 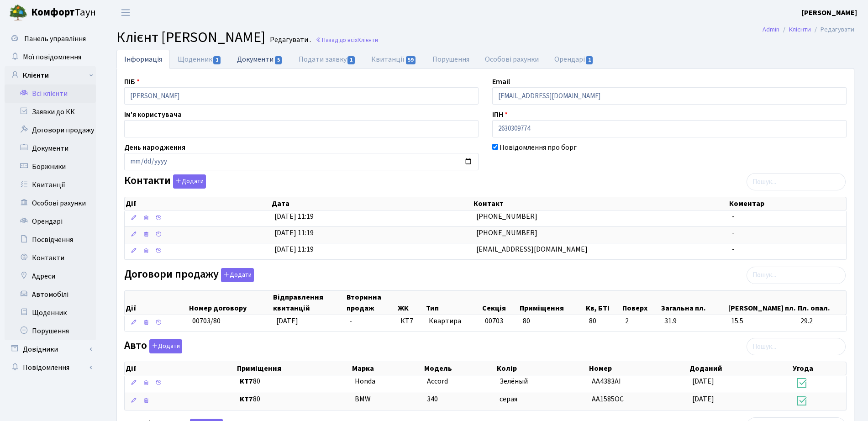 I want to click on th: Тип, so click(x=453, y=303).